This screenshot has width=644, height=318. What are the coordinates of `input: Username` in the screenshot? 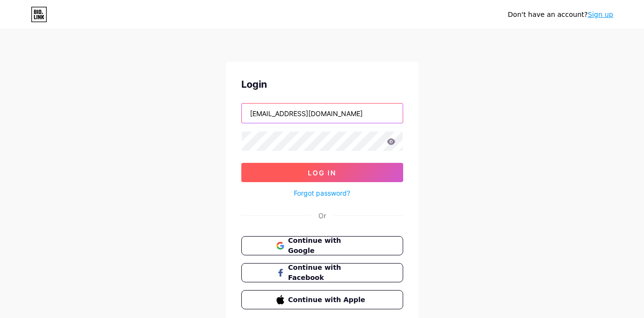 It's located at (322, 113).